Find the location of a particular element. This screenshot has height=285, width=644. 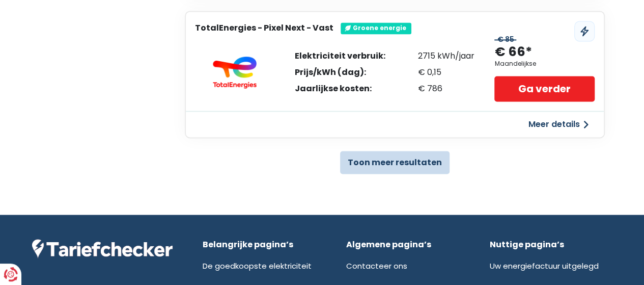

button: Meer details is located at coordinates (559, 124).